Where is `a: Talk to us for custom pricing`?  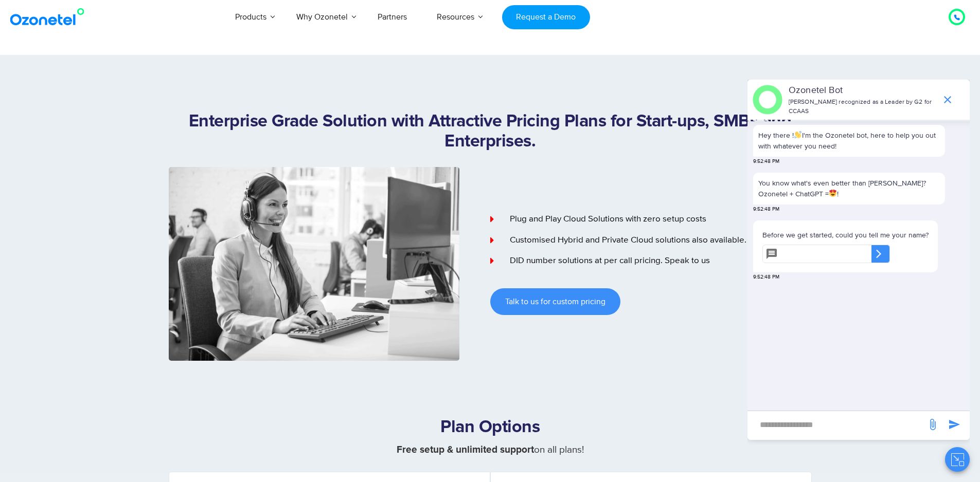 a: Talk to us for custom pricing is located at coordinates (555, 302).